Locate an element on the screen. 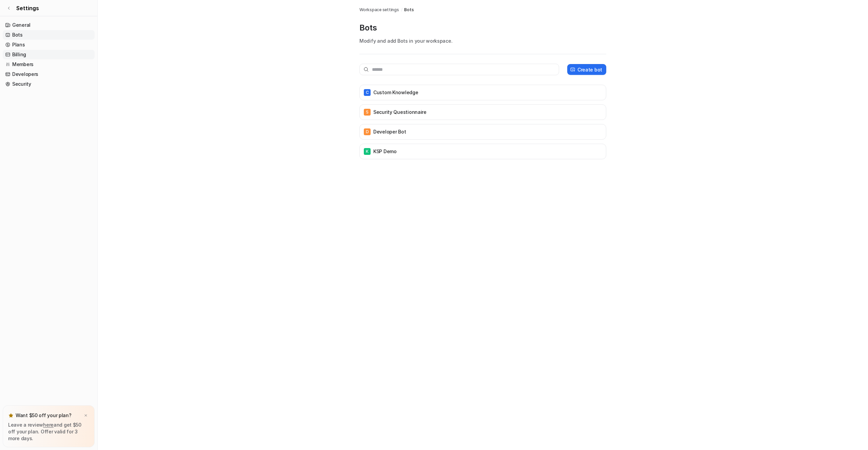  a: Security is located at coordinates (48, 84).